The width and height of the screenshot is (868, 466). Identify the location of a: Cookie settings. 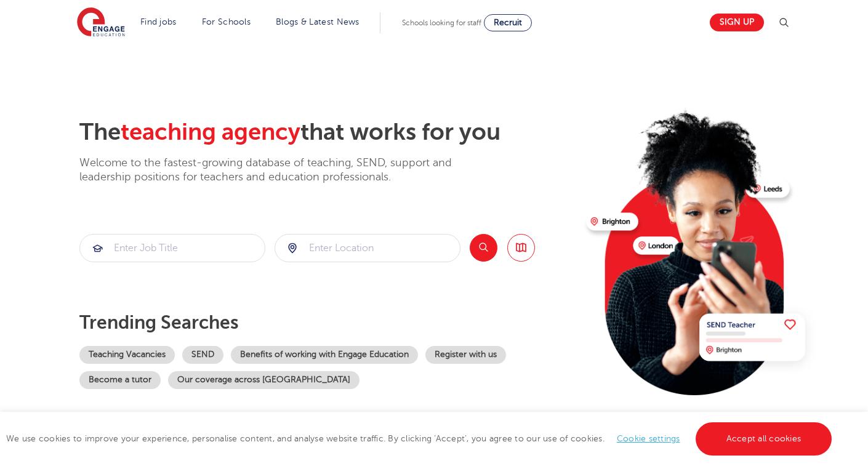
(648, 438).